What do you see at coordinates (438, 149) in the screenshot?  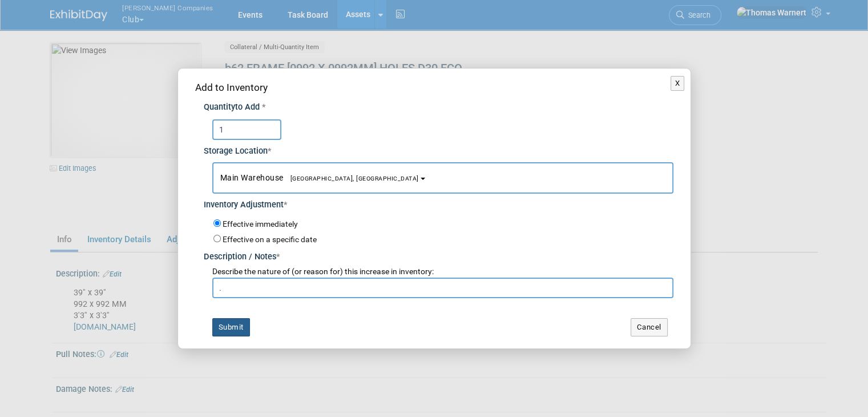 I see `div: Storage Location` at bounding box center [438, 149].